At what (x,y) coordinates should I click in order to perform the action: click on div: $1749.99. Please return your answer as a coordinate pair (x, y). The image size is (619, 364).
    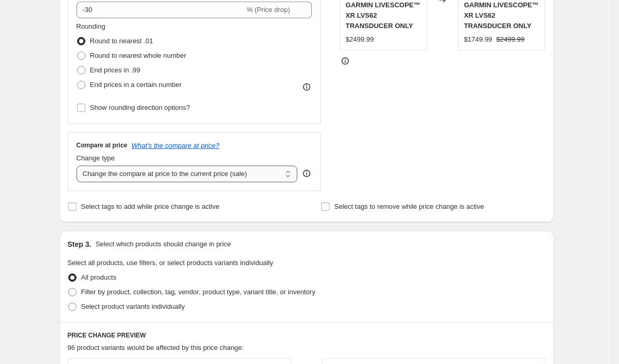
    Looking at the image, I should click on (478, 39).